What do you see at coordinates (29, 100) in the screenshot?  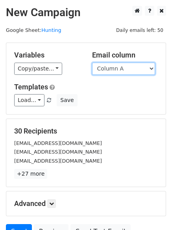 I see `a: Load...` at bounding box center [29, 100].